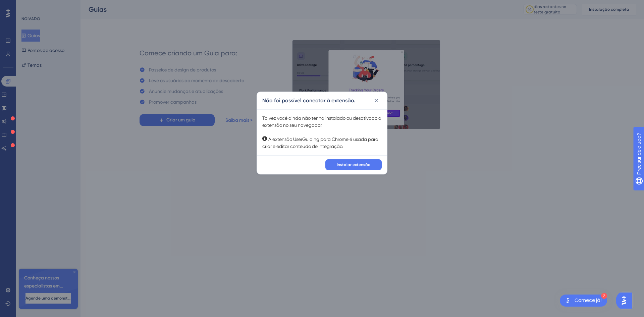  I want to click on img: imagem-do-lançador-texto-alternativo, so click(568, 300).